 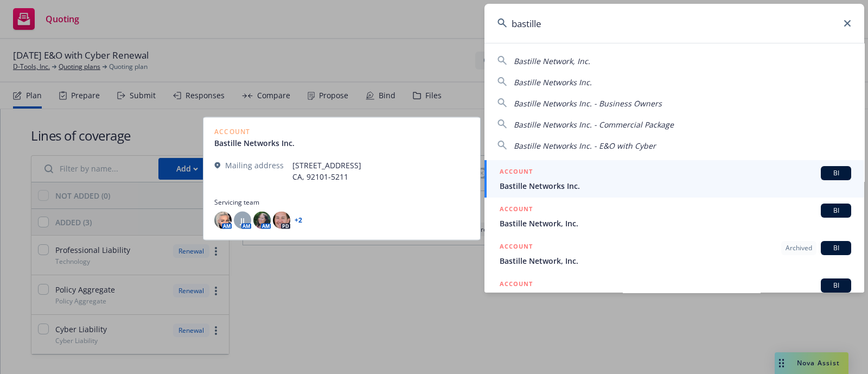 What do you see at coordinates (798, 248) in the screenshot?
I see `span: Archived` at bounding box center [798, 248].